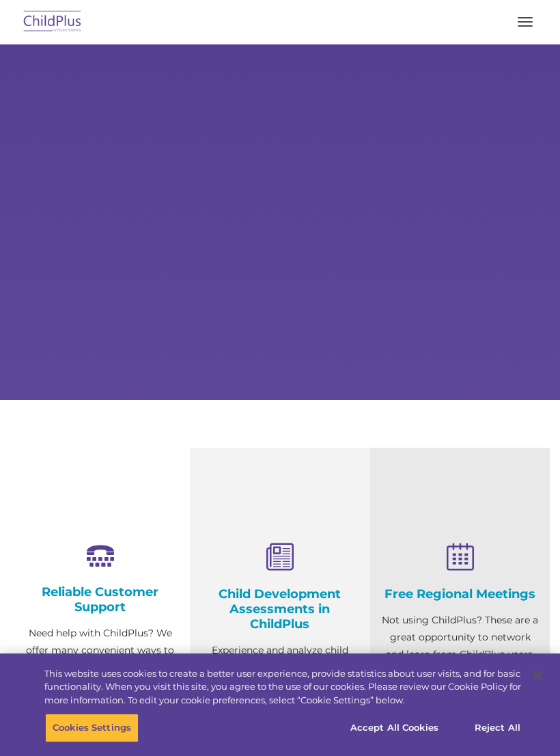 This screenshot has height=756, width=560. Describe the element at coordinates (52, 22) in the screenshot. I see `img: ChildPlus by Procare Solutions` at that location.